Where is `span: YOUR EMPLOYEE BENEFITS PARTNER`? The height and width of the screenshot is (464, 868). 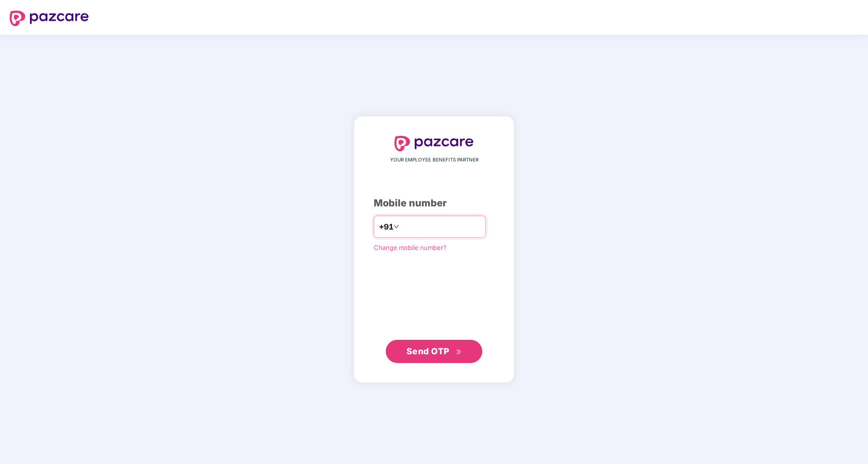 span: YOUR EMPLOYEE BENEFITS PARTNER is located at coordinates (434, 160).